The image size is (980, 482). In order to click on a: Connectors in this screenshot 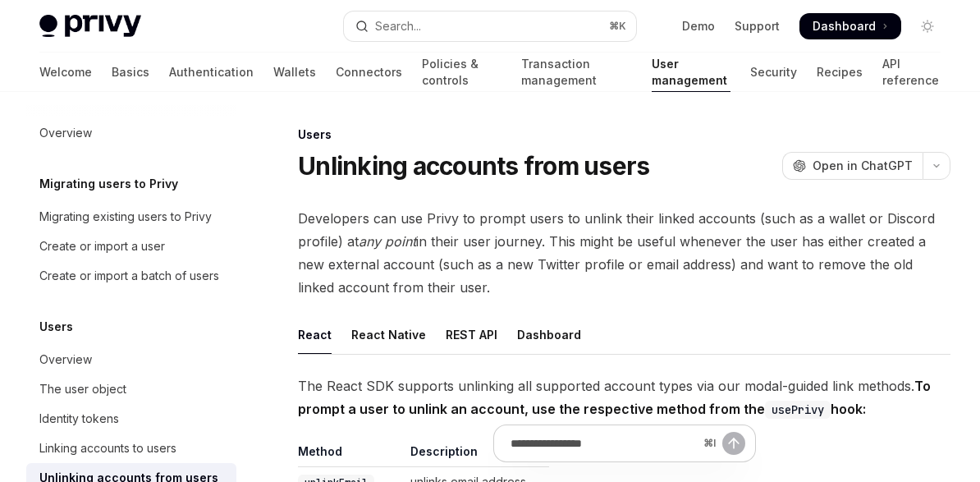, I will do `click(368, 73)`.